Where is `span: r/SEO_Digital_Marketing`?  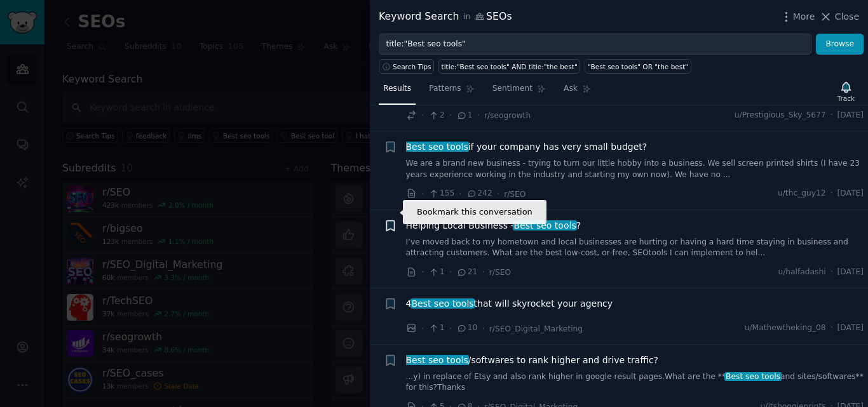 span: r/SEO_Digital_Marketing is located at coordinates (536, 329).